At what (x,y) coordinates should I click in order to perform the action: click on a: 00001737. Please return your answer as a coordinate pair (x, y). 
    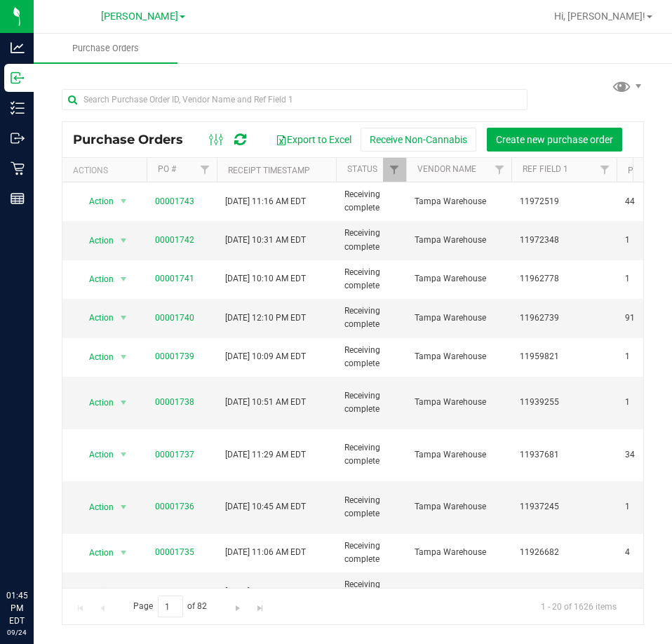
    Looking at the image, I should click on (175, 455).